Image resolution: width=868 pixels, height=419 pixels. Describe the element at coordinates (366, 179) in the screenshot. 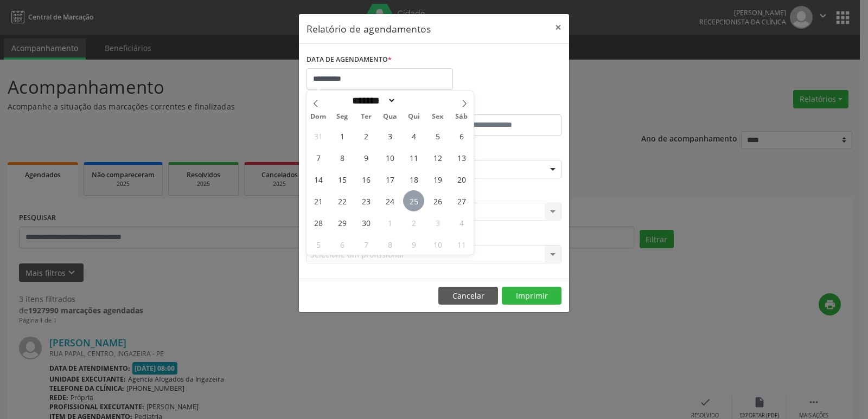

I see `span: Setembro 16, 2025` at that location.